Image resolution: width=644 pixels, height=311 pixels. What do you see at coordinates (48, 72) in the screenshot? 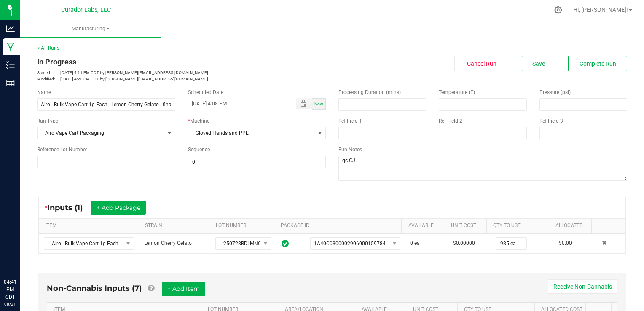
I see `span: Started:` at bounding box center [48, 72].